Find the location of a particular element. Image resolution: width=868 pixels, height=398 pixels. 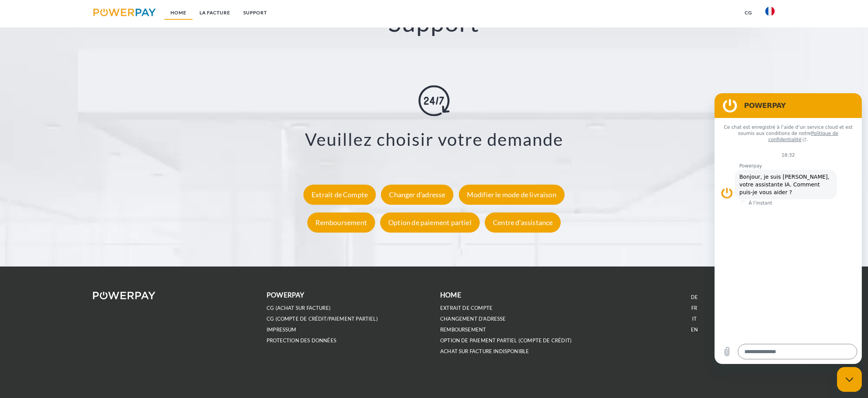

a: FR is located at coordinates (694, 308).